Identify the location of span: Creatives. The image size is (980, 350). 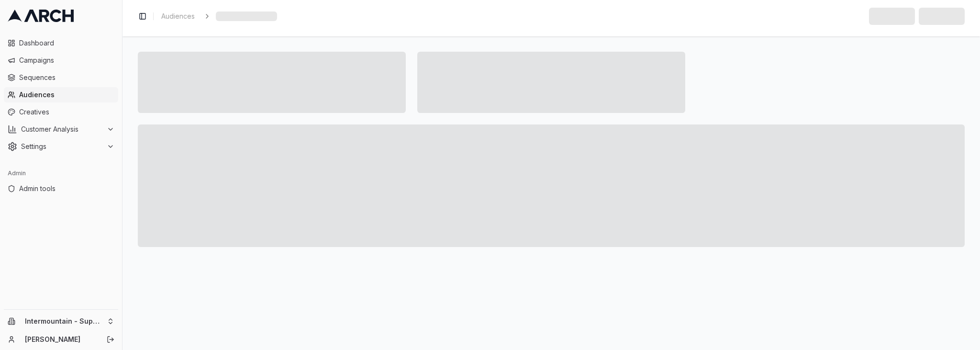
(67, 112).